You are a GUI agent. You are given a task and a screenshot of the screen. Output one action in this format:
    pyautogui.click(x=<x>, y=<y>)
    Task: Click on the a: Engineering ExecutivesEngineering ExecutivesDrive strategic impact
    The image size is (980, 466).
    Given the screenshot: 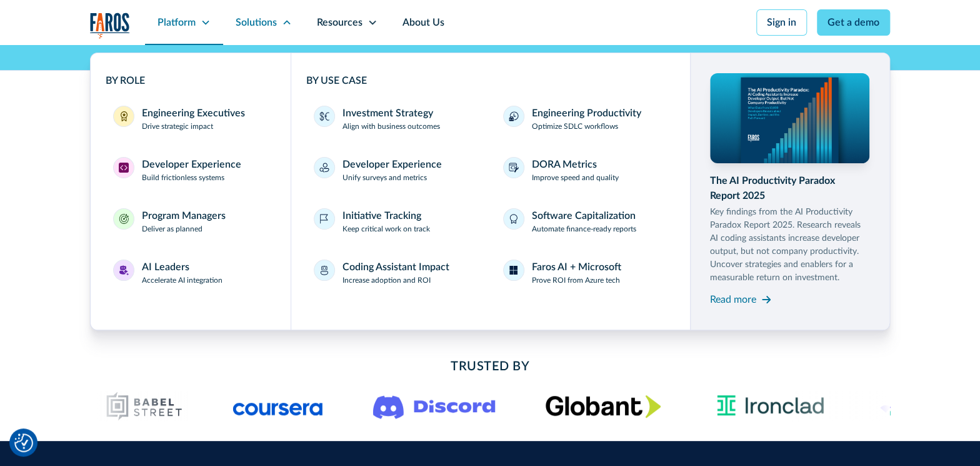 What is the action you would take?
    pyautogui.click(x=191, y=119)
    